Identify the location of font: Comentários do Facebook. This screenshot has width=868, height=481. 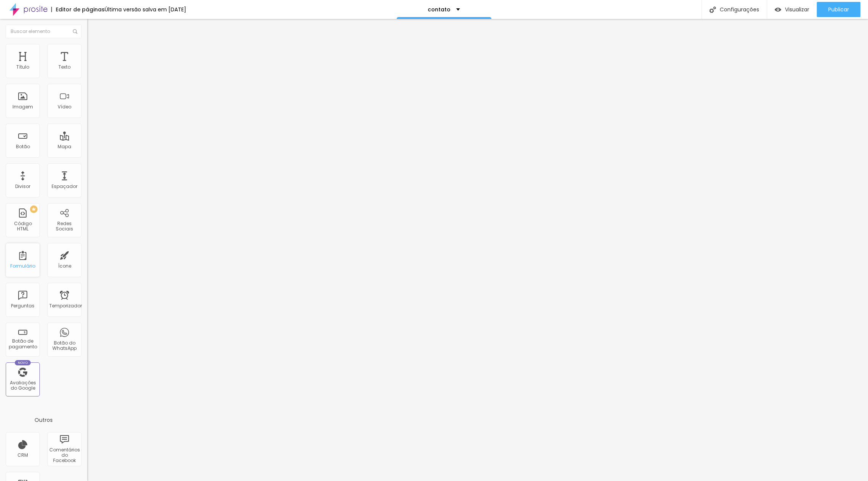
(64, 455).